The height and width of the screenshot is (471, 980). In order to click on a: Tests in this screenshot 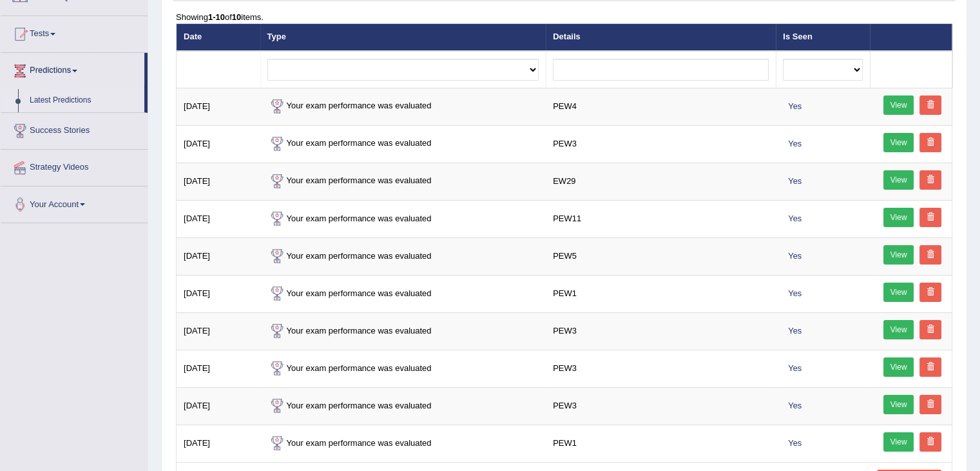, I will do `click(74, 32)`.